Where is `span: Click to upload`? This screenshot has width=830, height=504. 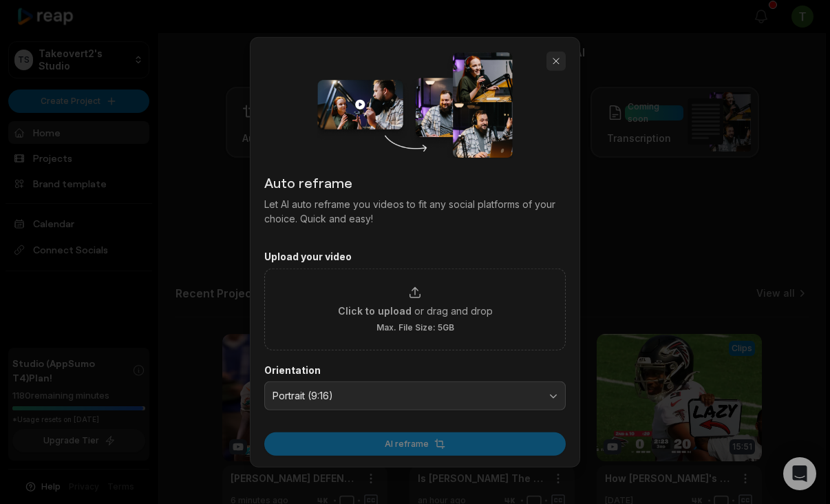 span: Click to upload is located at coordinates (375, 310).